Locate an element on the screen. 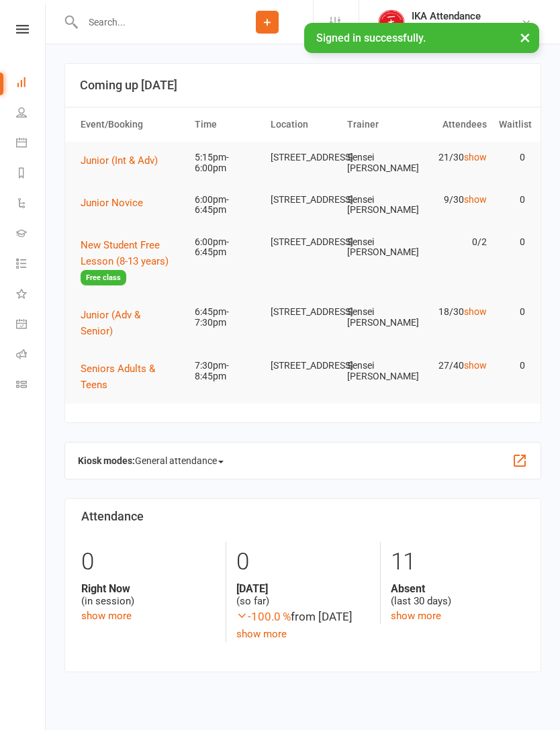 This screenshot has height=730, width=560. a: Reports is located at coordinates (31, 174).